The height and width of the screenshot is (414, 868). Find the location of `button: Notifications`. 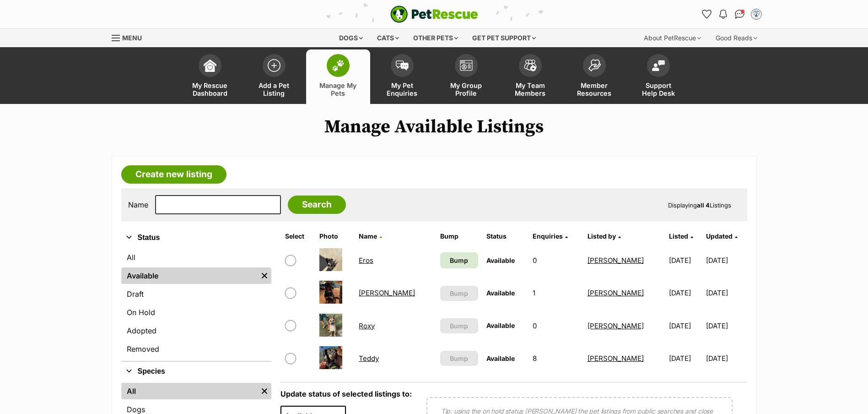

button: Notifications is located at coordinates (723, 14).